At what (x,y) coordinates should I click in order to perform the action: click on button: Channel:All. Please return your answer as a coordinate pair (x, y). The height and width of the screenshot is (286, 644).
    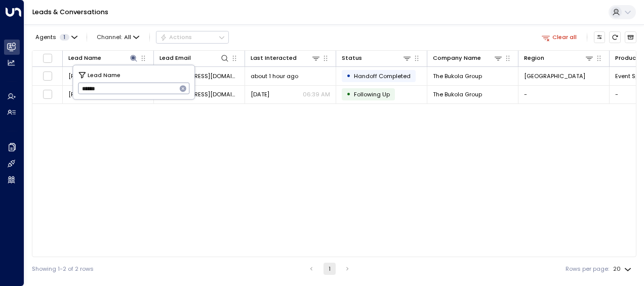
    Looking at the image, I should click on (118, 37).